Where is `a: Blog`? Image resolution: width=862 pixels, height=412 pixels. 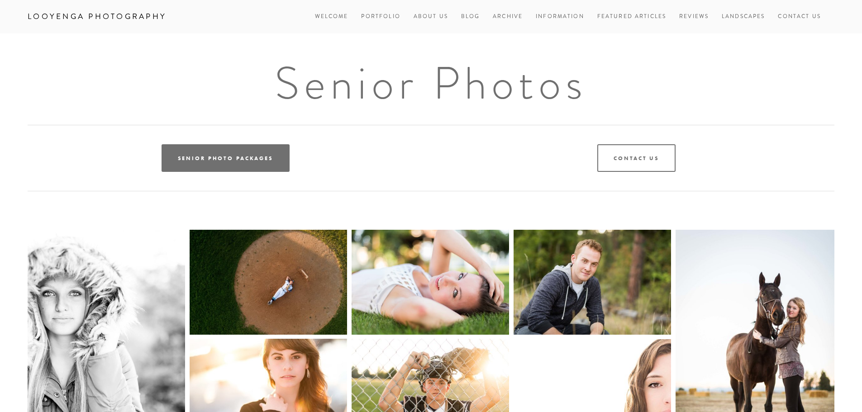 a: Blog is located at coordinates (471, 16).